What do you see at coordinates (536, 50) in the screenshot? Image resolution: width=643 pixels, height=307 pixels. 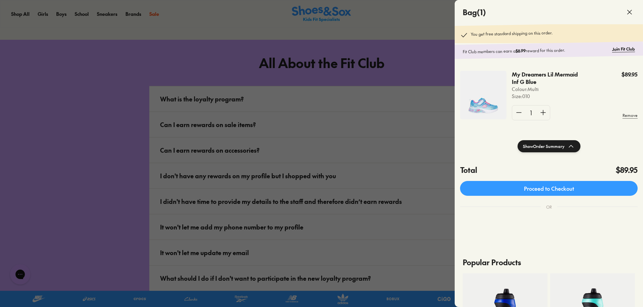 I see `p: Fit Club members can earn a reward for this order.` at bounding box center [536, 50].